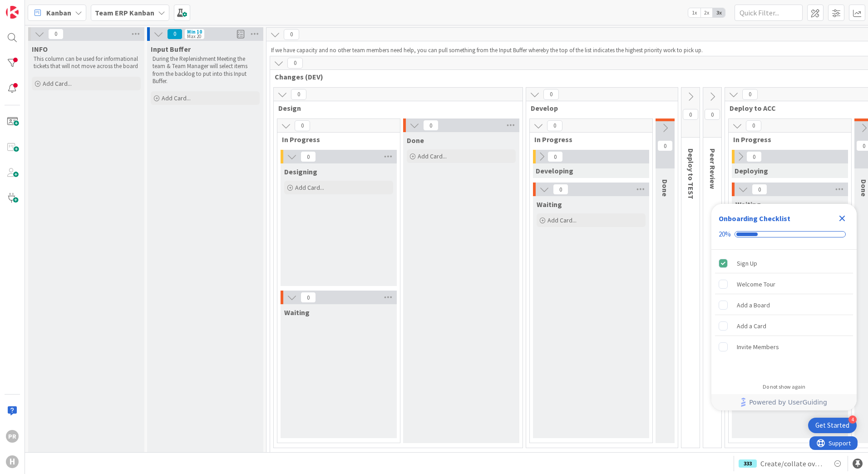 This screenshot has height=474, width=868. Describe the element at coordinates (756, 284) in the screenshot. I see `div: Welcome Tour` at that location.